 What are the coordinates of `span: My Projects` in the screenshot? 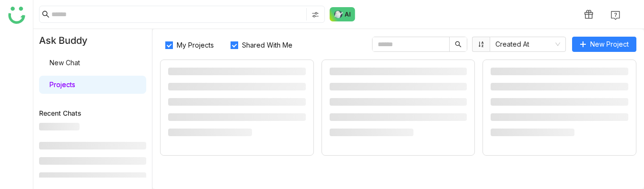 It's located at (195, 45).